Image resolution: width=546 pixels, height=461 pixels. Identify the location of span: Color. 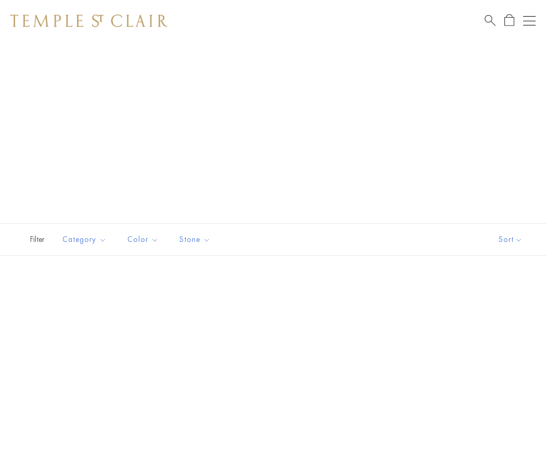
(144, 240).